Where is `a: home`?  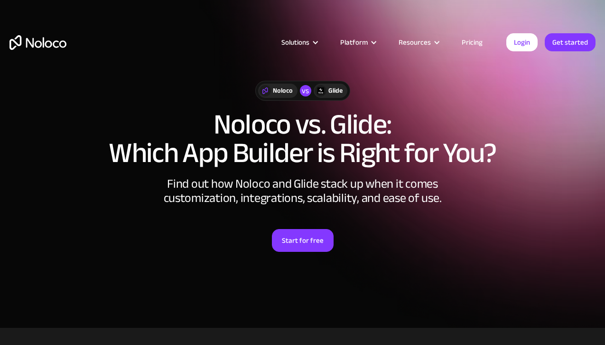
a: home is located at coordinates (38, 42).